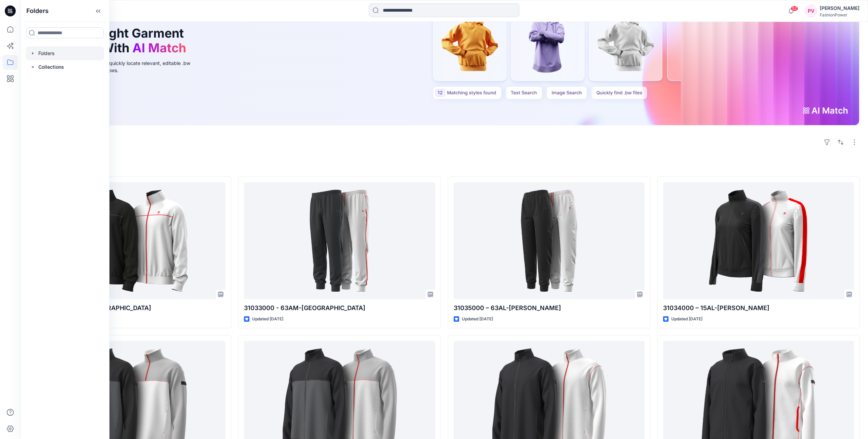  What do you see at coordinates (794, 9) in the screenshot?
I see `span: 52` at bounding box center [794, 9].